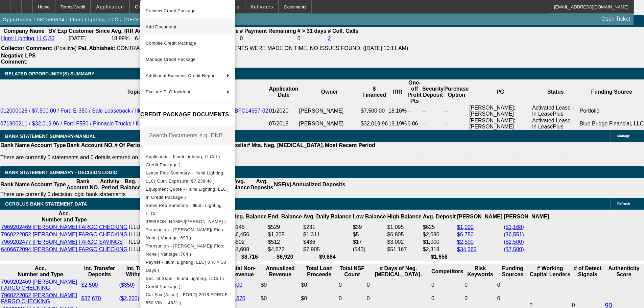 Image resolution: width=644 pixels, height=308 pixels. What do you see at coordinates (187, 193) in the screenshot?
I see `span: Equipment Quote - Illumi Lighting, LLC( In Credit Package )` at bounding box center [187, 193].